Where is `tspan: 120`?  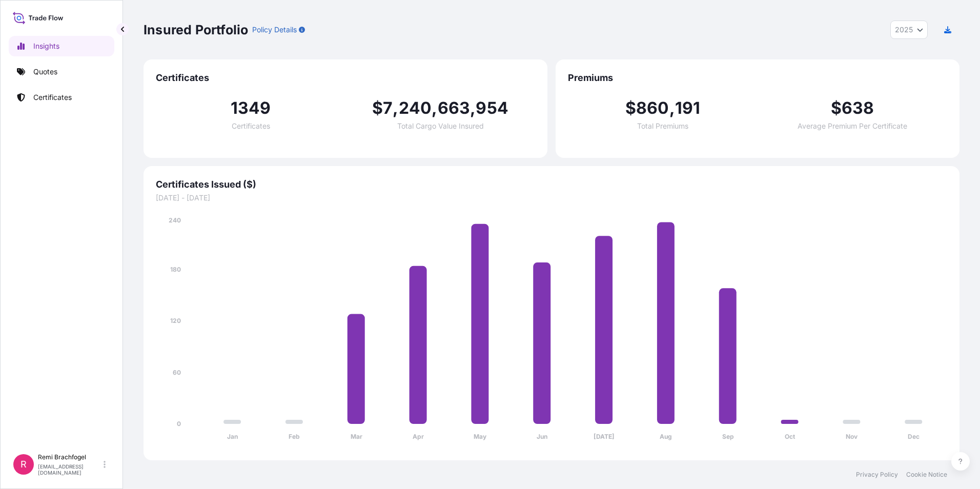
tspan: 120 is located at coordinates (175, 321).